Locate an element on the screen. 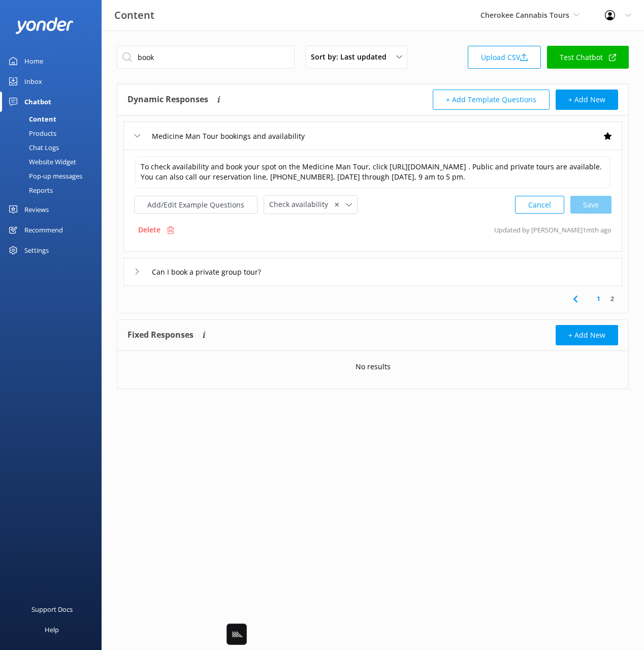 This screenshot has height=650, width=644. div: Chat Logs is located at coordinates (32, 148).